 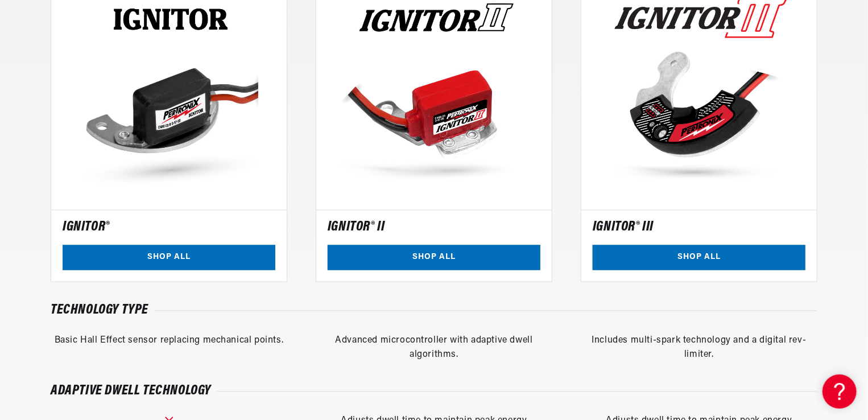 What do you see at coordinates (131, 391) in the screenshot?
I see `h6: Adaptive dwell technology` at bounding box center [131, 391].